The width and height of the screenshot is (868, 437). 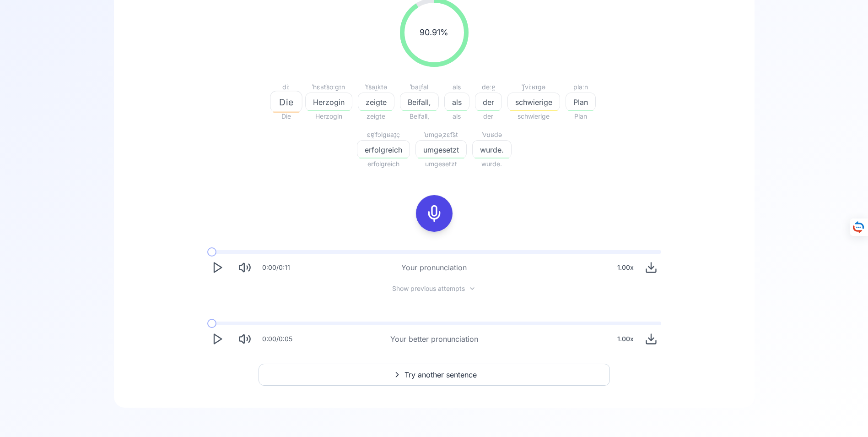 I want to click on button: zeigte, so click(x=376, y=102).